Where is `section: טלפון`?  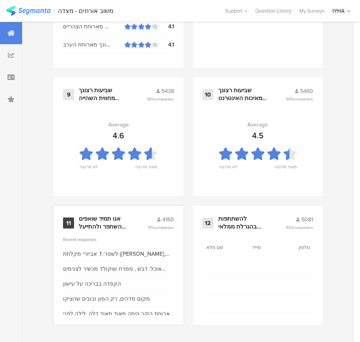
section: טלפון is located at coordinates (316, 247).